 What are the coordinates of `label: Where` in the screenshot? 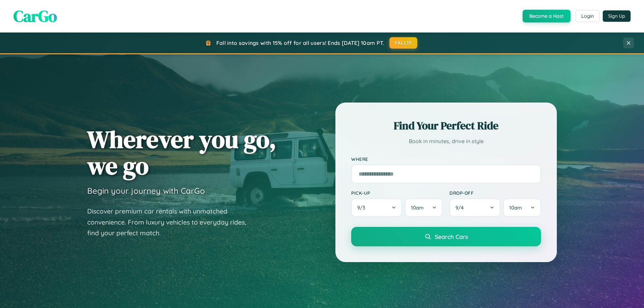 It's located at (446, 159).